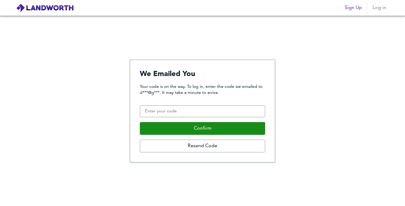 The width and height of the screenshot is (405, 206). I want to click on img: logo, so click(45, 8).